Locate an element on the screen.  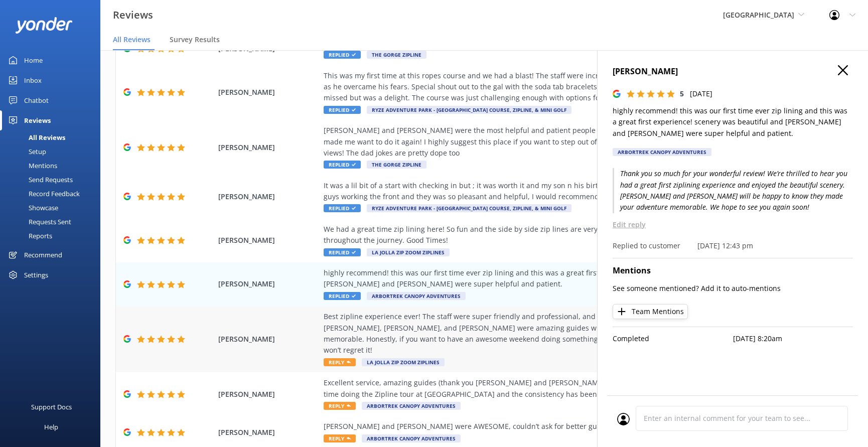
a: Send Requests is located at coordinates (54, 179).